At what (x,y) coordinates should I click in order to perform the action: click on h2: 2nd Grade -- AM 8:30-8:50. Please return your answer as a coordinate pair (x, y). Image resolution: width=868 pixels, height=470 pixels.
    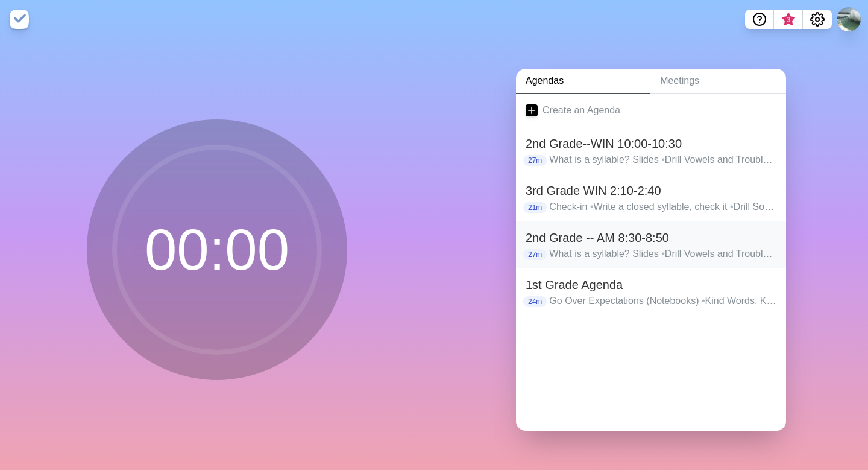
    Looking at the image, I should click on (651, 238).